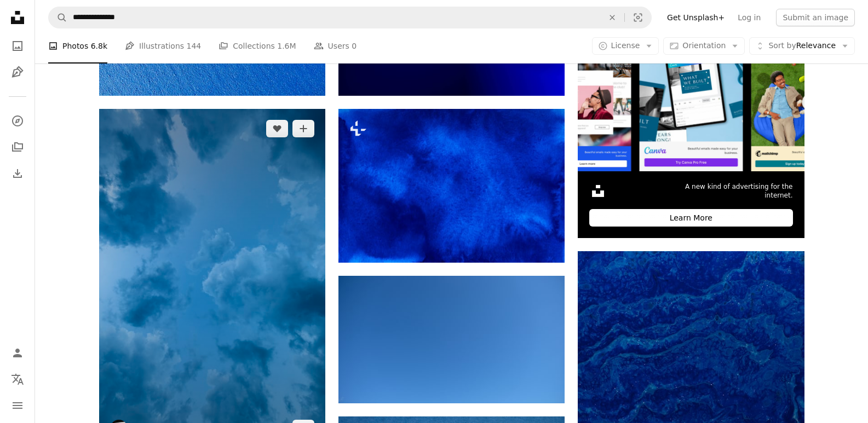  Describe the element at coordinates (17, 19) in the screenshot. I see `a: Home — Unsplash` at that location.